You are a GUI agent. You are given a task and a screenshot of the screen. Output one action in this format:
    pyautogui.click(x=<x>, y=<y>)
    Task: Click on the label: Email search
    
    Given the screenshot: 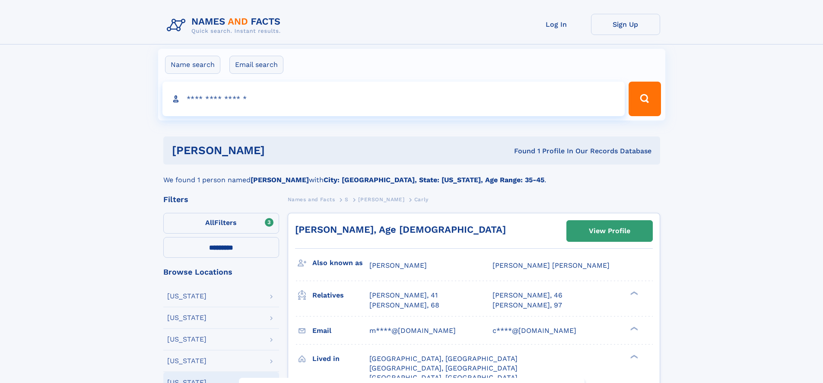 What is the action you would take?
    pyautogui.click(x=256, y=65)
    